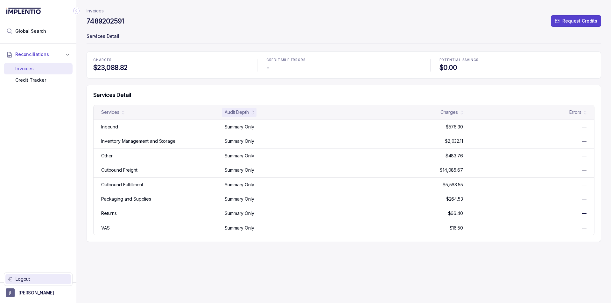 The width and height of the screenshot is (611, 303). I want to click on button: Request Credits, so click(576, 21).